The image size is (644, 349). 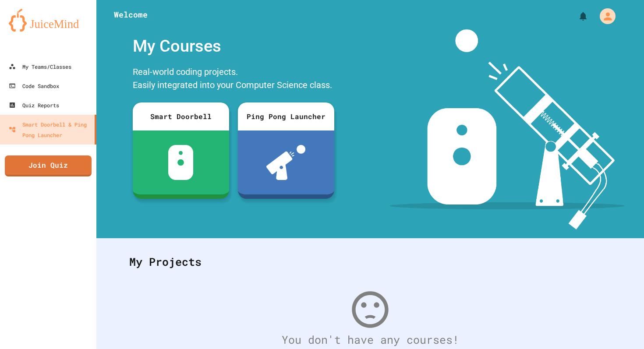 I want to click on div: Code Sandbox, so click(x=34, y=86).